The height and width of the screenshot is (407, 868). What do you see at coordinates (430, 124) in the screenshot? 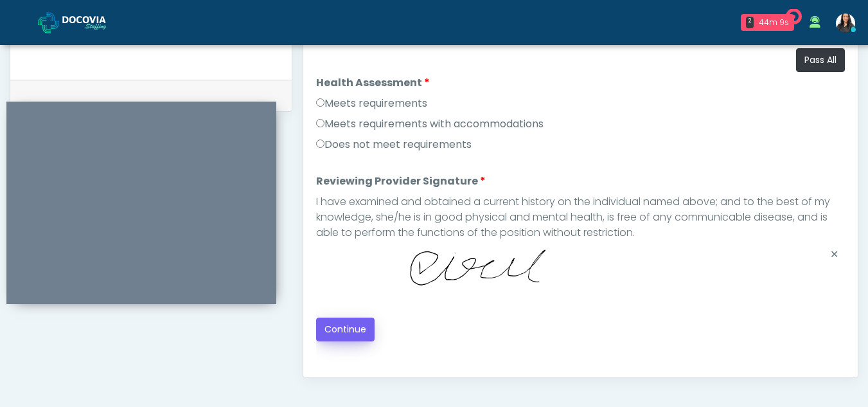
I see `label: Meets requirements with accommodations` at bounding box center [430, 124].